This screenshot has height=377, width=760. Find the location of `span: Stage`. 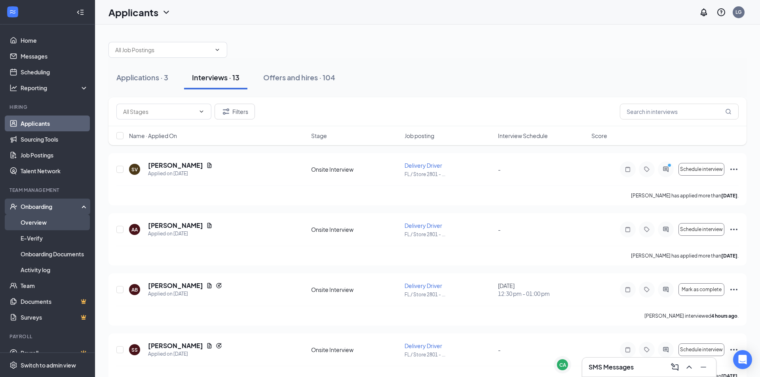

span: Stage is located at coordinates (319, 136).